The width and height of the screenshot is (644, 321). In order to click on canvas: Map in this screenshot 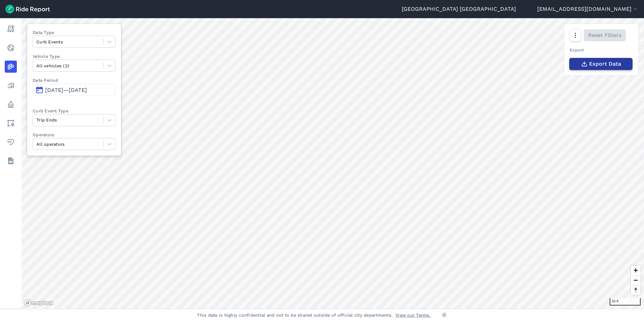, I will do `click(332, 163)`.